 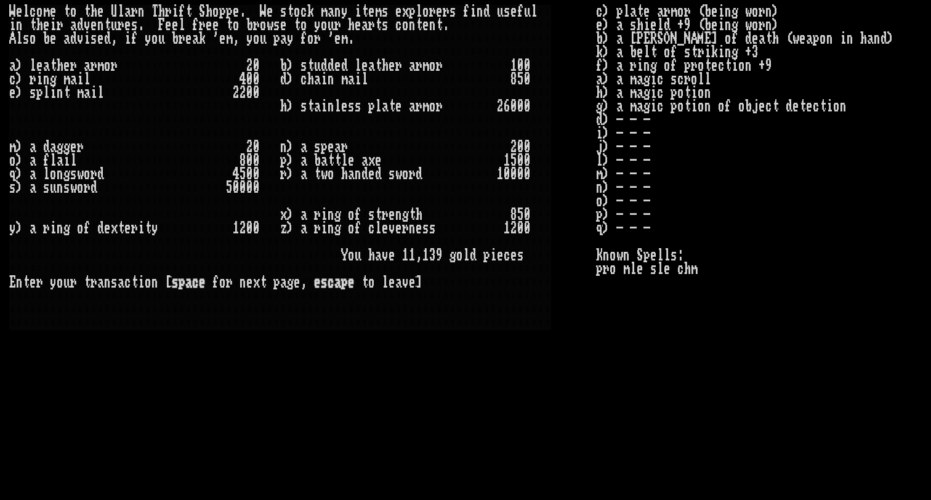 What do you see at coordinates (87, 25) in the screenshot?
I see `div: v` at bounding box center [87, 25].